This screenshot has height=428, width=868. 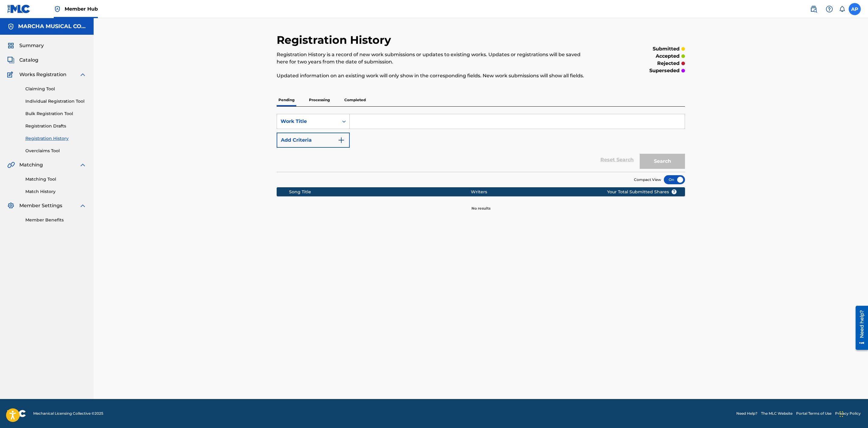 I want to click on img: Member Settings, so click(x=11, y=206).